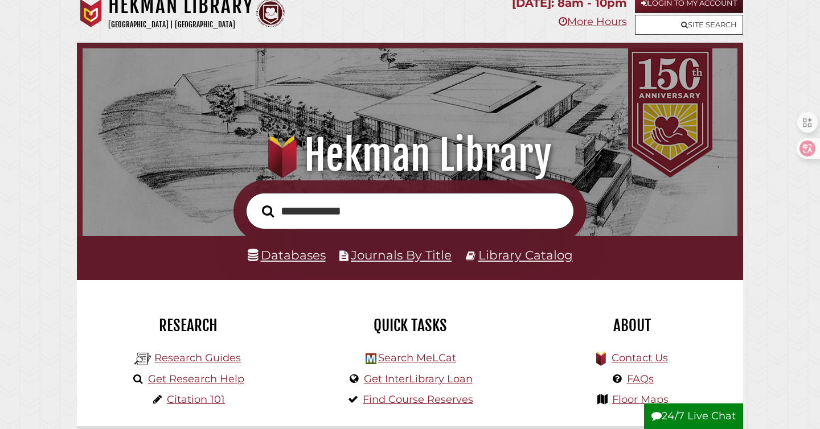  I want to click on h2: Research, so click(188, 326).